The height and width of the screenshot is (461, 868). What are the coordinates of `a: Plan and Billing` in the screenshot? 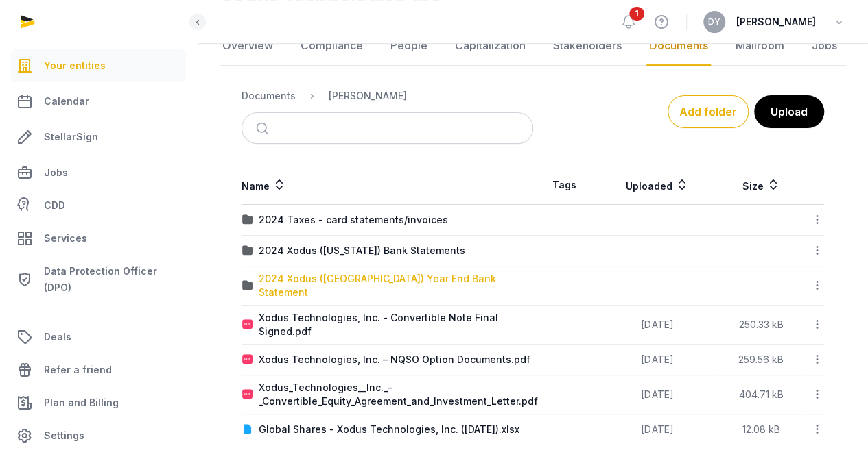 It's located at (98, 403).